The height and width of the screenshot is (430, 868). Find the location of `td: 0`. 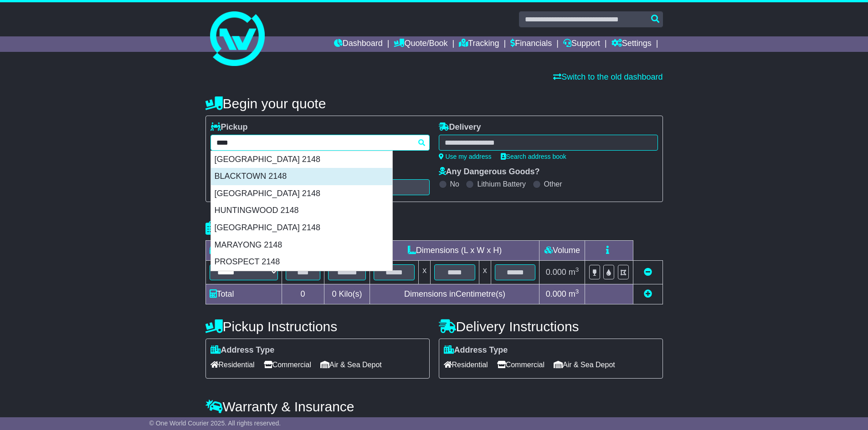

td: 0 is located at coordinates (303, 295).